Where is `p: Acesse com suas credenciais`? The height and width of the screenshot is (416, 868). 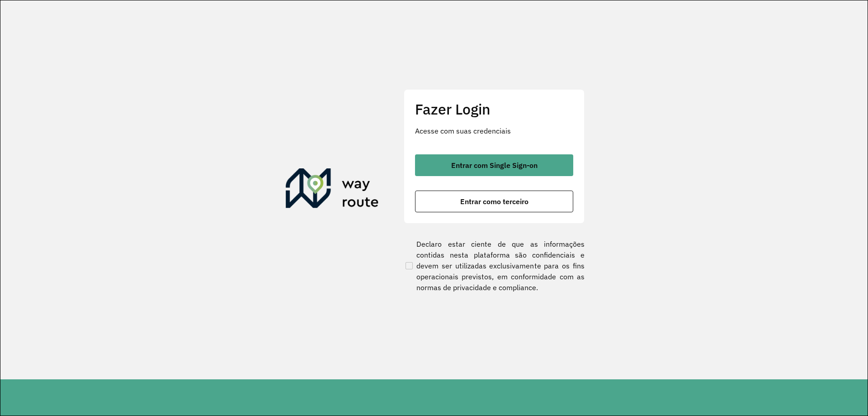
p: Acesse com suas credenciais is located at coordinates (494, 131).